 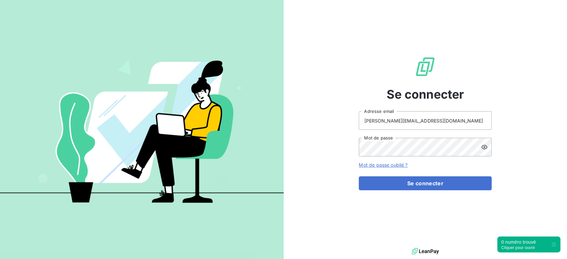 I want to click on span: Se connecter, so click(x=425, y=94).